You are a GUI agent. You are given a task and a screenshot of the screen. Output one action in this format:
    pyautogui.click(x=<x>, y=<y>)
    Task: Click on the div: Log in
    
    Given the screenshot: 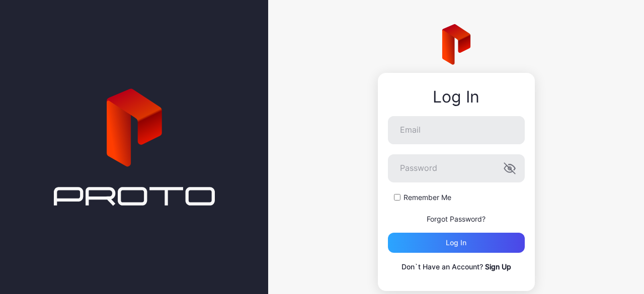 What is the action you would take?
    pyautogui.click(x=455, y=243)
    